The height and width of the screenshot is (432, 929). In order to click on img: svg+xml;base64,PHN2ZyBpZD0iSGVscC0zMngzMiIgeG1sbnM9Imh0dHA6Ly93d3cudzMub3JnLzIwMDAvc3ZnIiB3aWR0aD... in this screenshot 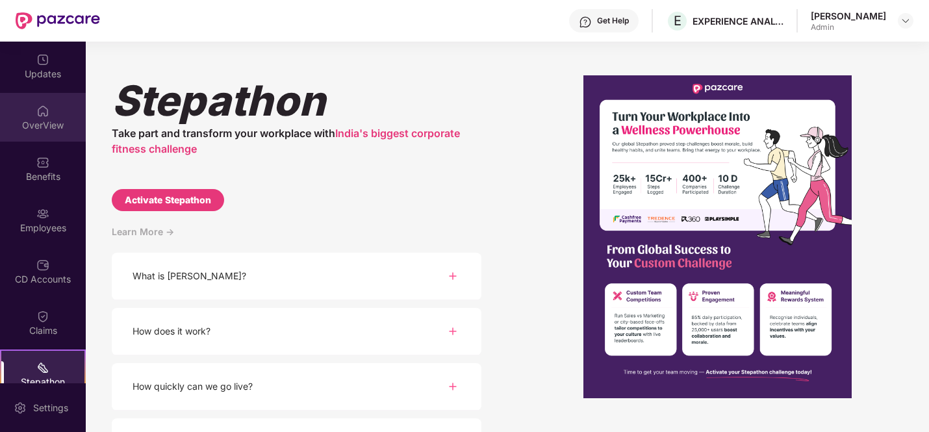, I will do `click(585, 22)`.